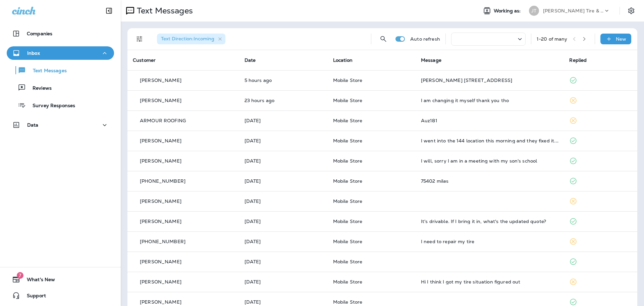  What do you see at coordinates (621, 39) in the screenshot?
I see `p: New` at bounding box center [621, 39].